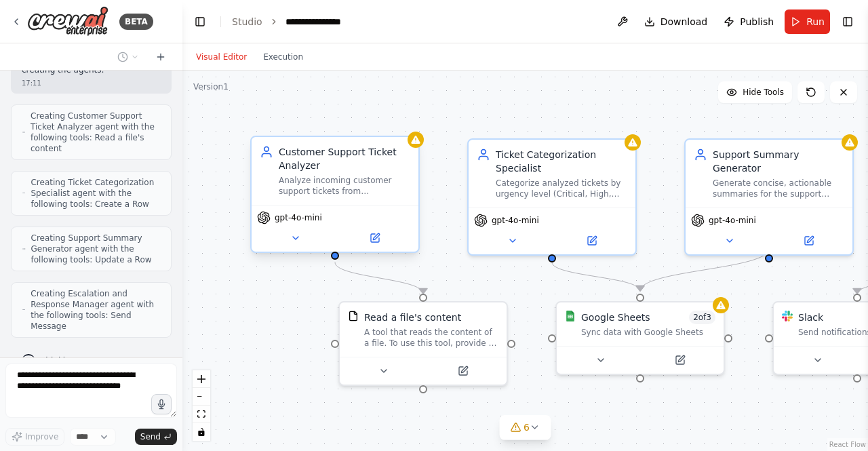  I want to click on span: Download, so click(685, 22).